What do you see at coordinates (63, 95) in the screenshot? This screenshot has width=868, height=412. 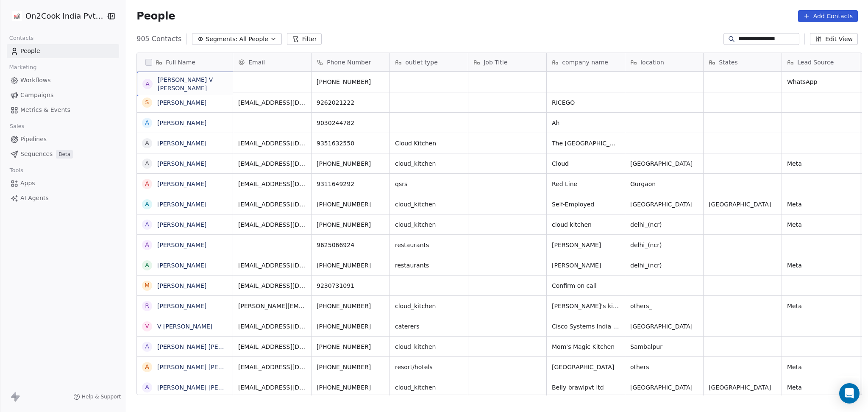 I see `a: Campaigns` at bounding box center [63, 95].